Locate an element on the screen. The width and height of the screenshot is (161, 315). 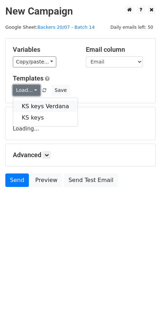
h5: Variables is located at coordinates (44, 50).